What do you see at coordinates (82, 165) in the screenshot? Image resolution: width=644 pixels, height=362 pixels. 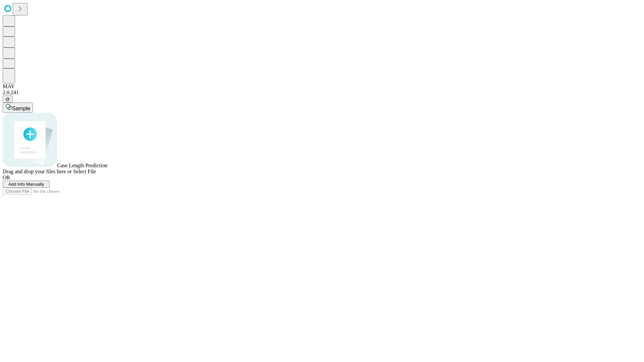 I see `span: Case Length Prediction` at bounding box center [82, 165].